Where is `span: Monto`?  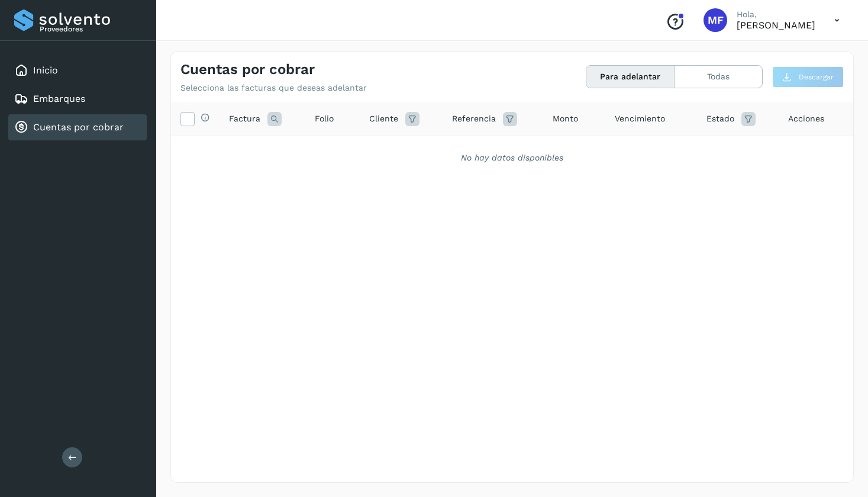 span: Monto is located at coordinates (565, 118).